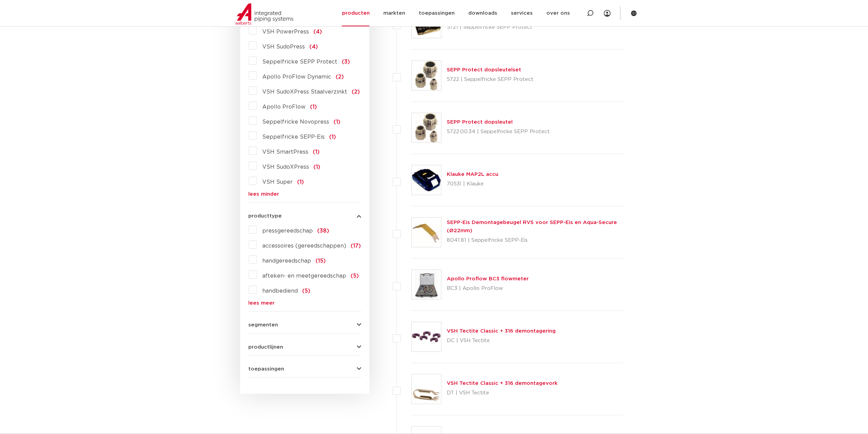 The height and width of the screenshot is (434, 868). I want to click on span: VSH SmartPress, so click(285, 152).